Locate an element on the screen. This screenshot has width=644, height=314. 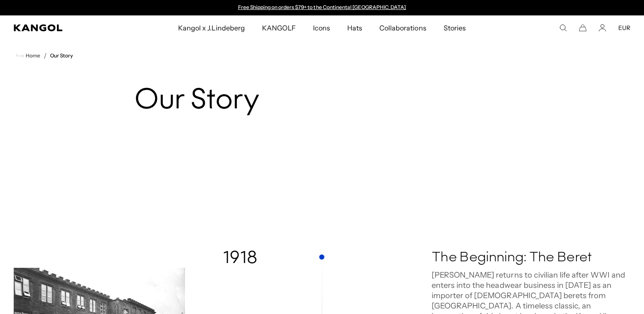
a: Kangol x J.Lindeberg is located at coordinates (212, 28).